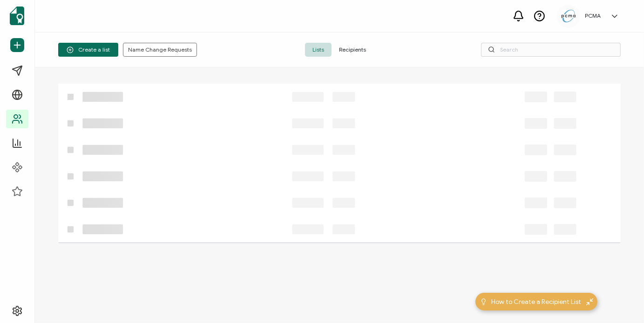 Image resolution: width=644 pixels, height=323 pixels. Describe the element at coordinates (88, 50) in the screenshot. I see `span: Create a list` at that location.